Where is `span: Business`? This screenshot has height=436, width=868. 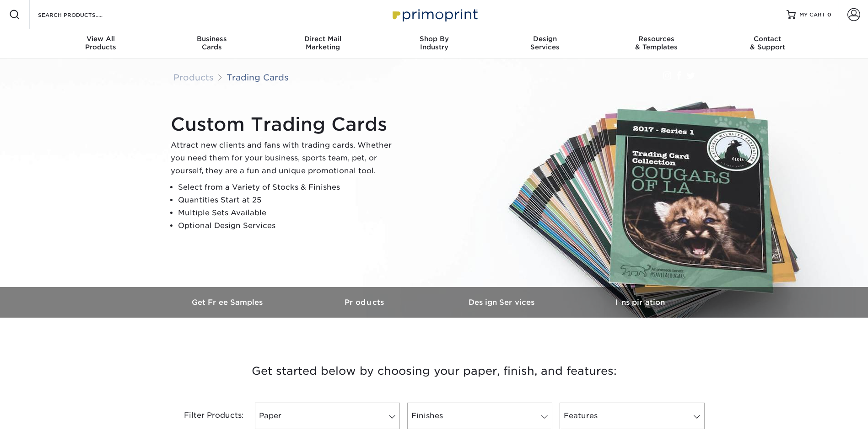 span: Business is located at coordinates (212, 39).